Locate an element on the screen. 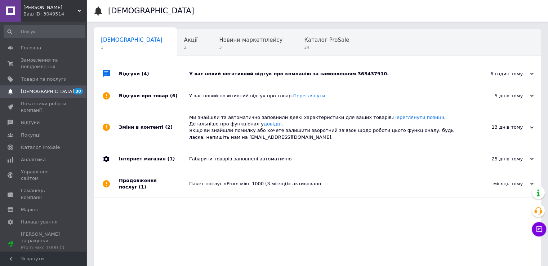 This screenshot has height=266, width=548. div: 5 днів тому is located at coordinates (498, 96).